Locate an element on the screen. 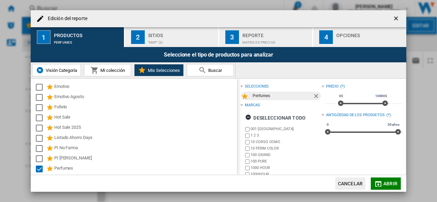  div: Deseleccionar todo is located at coordinates (275, 118).